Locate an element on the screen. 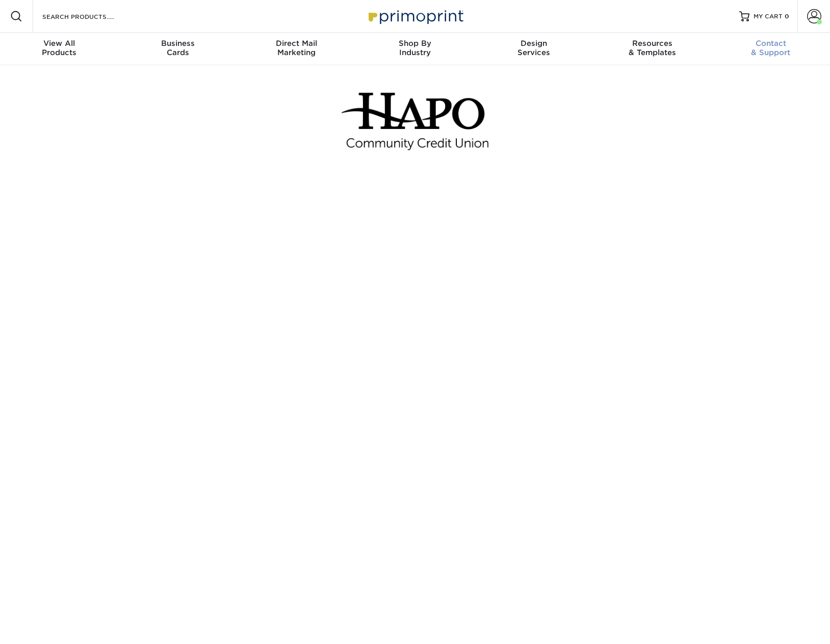  span: Direct Mail is located at coordinates (297, 43).